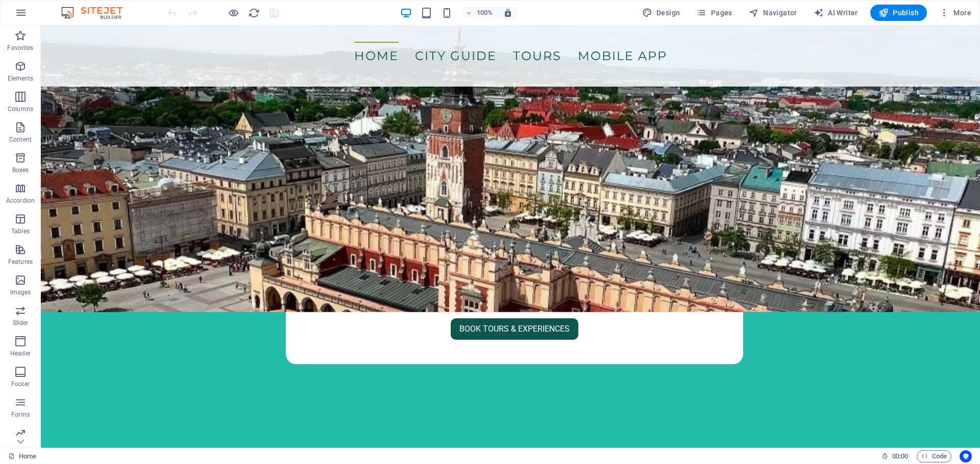 Image resolution: width=980 pixels, height=464 pixels. I want to click on p: Elements, so click(20, 79).